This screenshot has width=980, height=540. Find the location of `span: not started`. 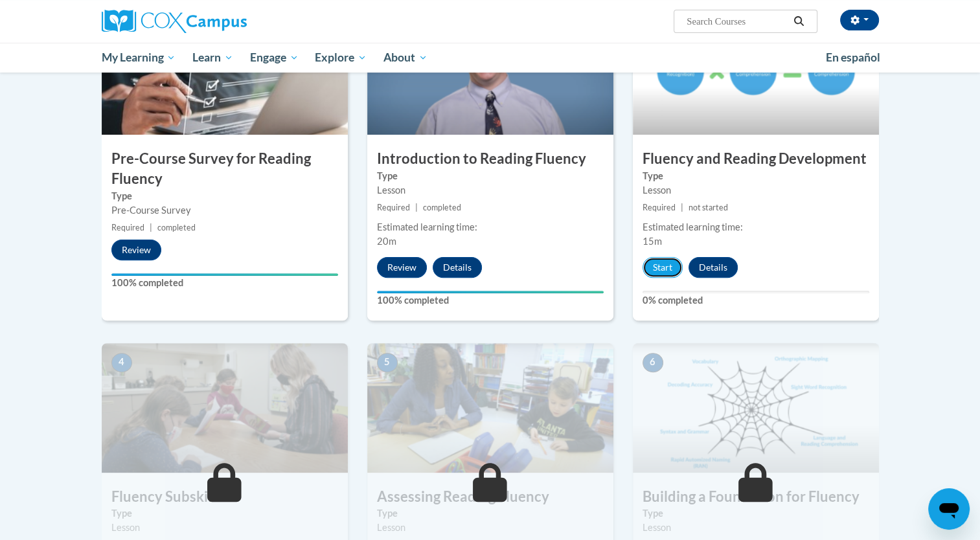

span: not started is located at coordinates (708, 207).